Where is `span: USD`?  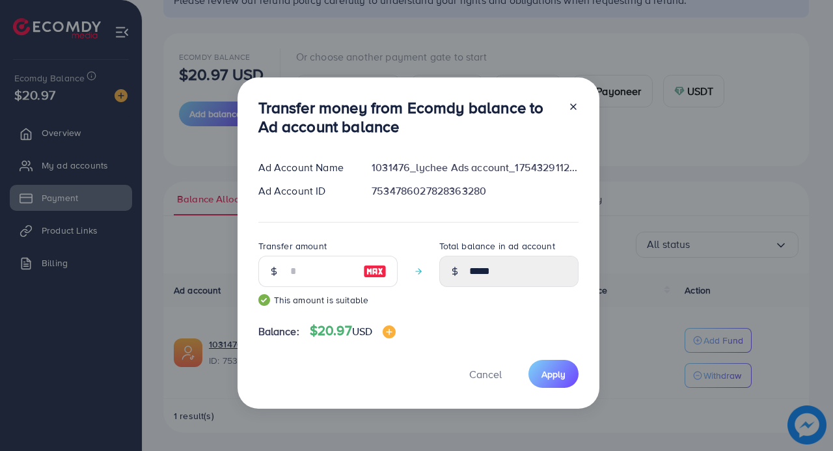 span: USD is located at coordinates (362, 331).